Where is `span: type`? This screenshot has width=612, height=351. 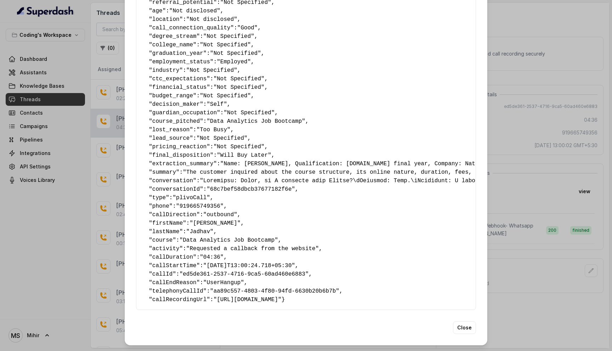 span: type is located at coordinates (159, 198).